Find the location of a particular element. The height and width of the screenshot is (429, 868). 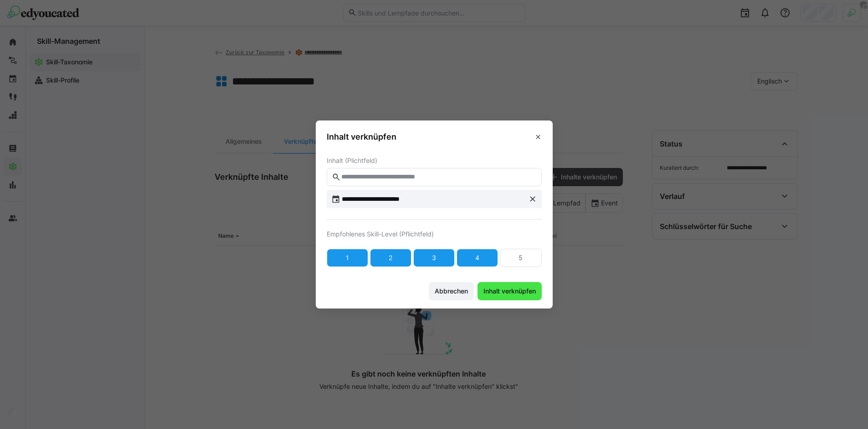

div: 3 is located at coordinates (434, 257).